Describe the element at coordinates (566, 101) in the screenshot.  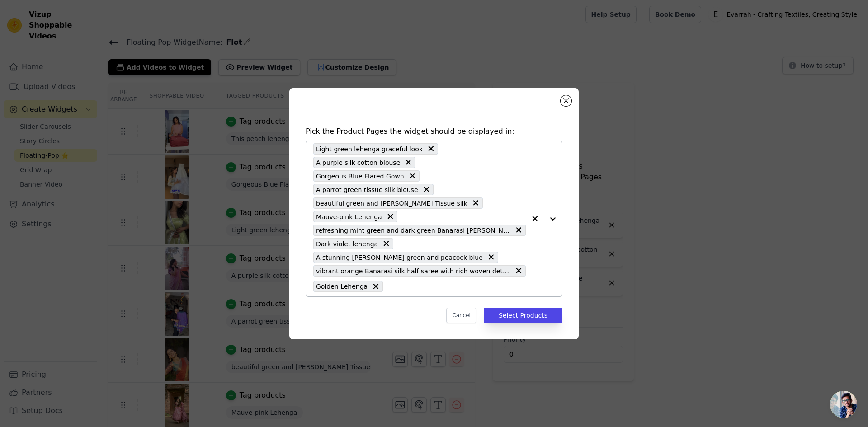
I see `button: Close modal` at that location.